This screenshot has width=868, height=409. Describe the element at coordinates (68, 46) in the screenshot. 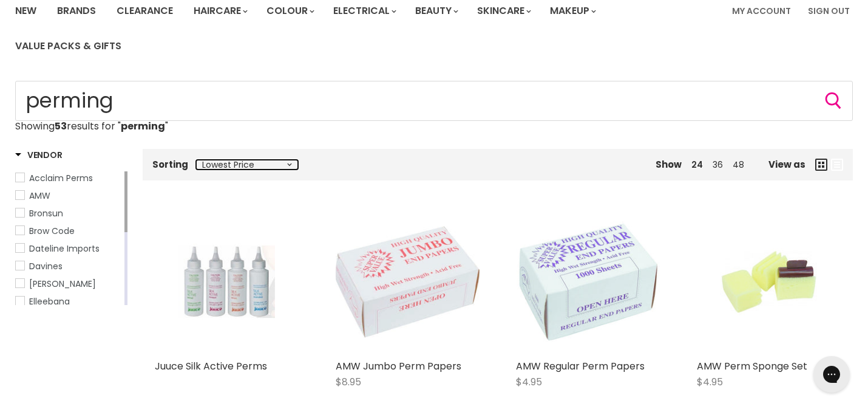

I see `a: Value Packs & Gifts` at that location.